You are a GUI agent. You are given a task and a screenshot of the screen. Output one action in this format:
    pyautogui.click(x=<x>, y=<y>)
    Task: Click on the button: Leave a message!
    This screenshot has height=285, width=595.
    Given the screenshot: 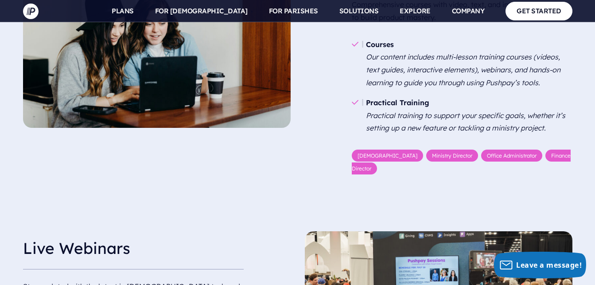 What is the action you would take?
    pyautogui.click(x=540, y=265)
    